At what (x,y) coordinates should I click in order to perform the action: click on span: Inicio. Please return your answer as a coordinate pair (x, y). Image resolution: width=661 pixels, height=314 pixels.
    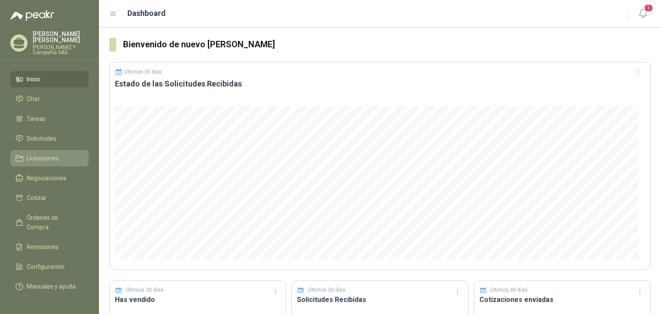
    Looking at the image, I should click on (34, 79).